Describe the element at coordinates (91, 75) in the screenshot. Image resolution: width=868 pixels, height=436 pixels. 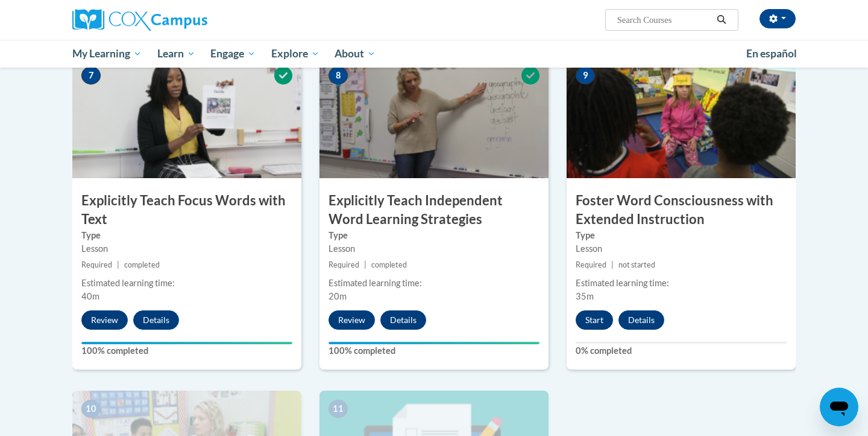
I see `span: 7` at that location.